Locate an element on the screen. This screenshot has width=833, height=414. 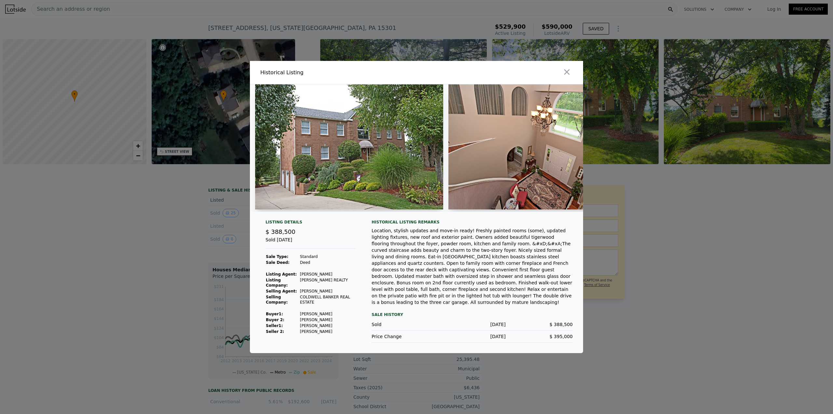
div: Listing Details is located at coordinates (311, 223).